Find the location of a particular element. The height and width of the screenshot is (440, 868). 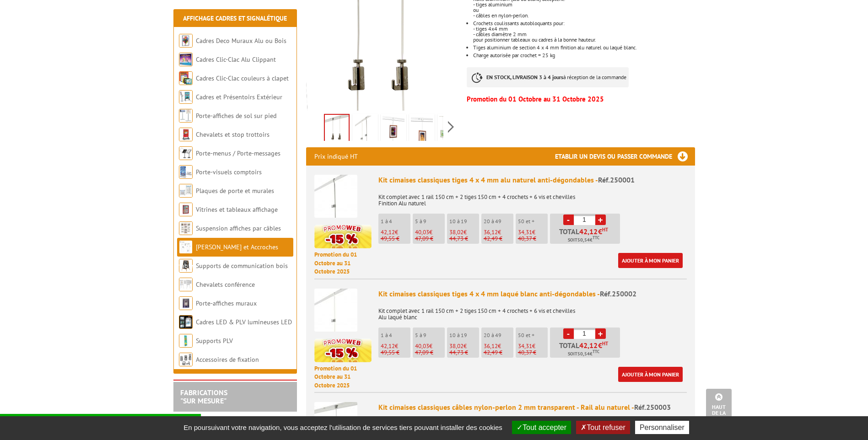

img: 250014_rail_alu_horizontal_tiges_cables.jpg is located at coordinates (451, 130).